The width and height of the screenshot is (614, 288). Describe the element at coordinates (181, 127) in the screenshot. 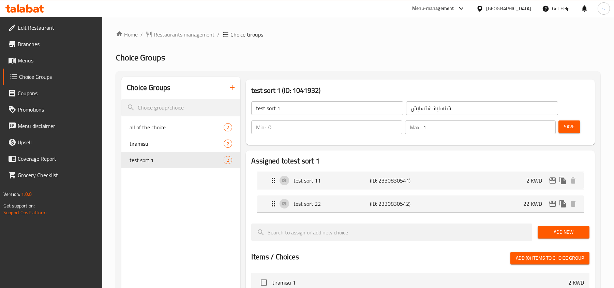

I see `div: all of the choice2` at that location.